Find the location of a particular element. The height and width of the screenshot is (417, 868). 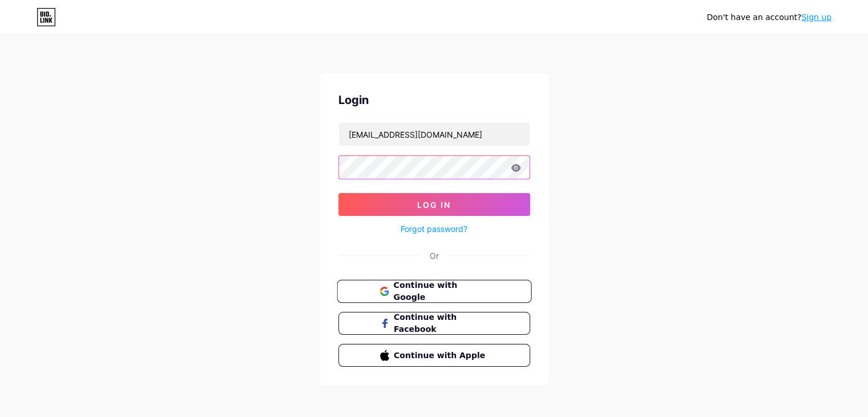

div: Login is located at coordinates (434, 100).